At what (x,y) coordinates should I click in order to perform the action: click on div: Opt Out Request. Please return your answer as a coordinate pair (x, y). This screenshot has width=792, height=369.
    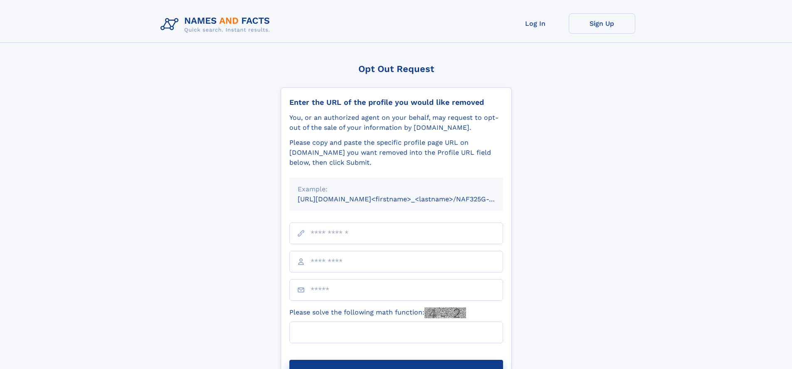
    Looking at the image, I should click on (396, 69).